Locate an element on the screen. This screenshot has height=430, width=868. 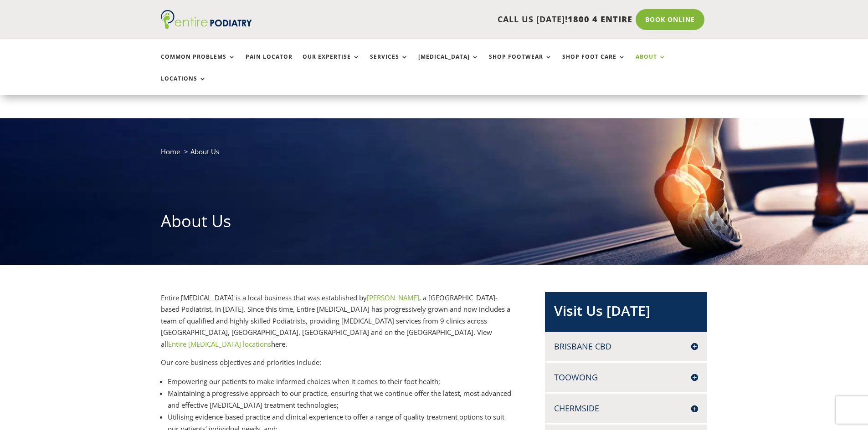
h1: About Us is located at coordinates (434, 224).